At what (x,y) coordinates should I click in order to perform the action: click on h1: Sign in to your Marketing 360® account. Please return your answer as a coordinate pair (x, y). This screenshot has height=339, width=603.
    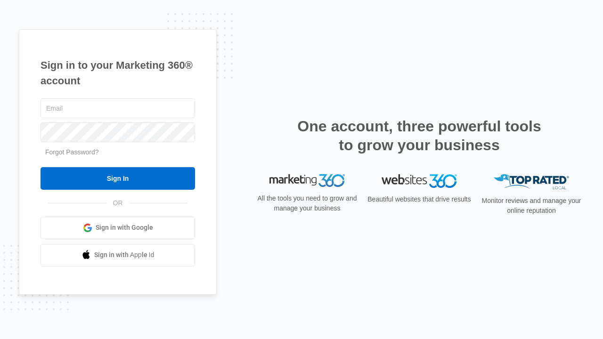
    Looking at the image, I should click on (118, 73).